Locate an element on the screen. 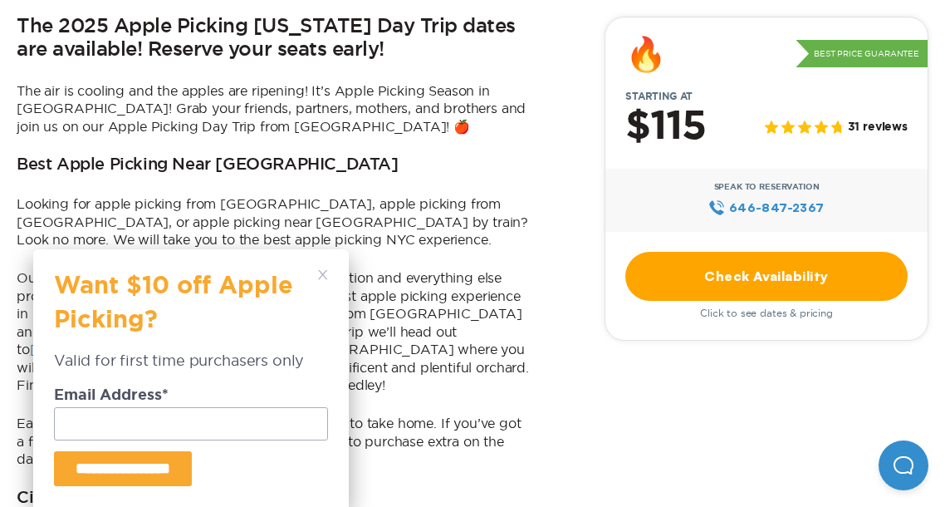 This screenshot has width=945, height=507. span: 646‍-847‍-2367 is located at coordinates (776, 208).